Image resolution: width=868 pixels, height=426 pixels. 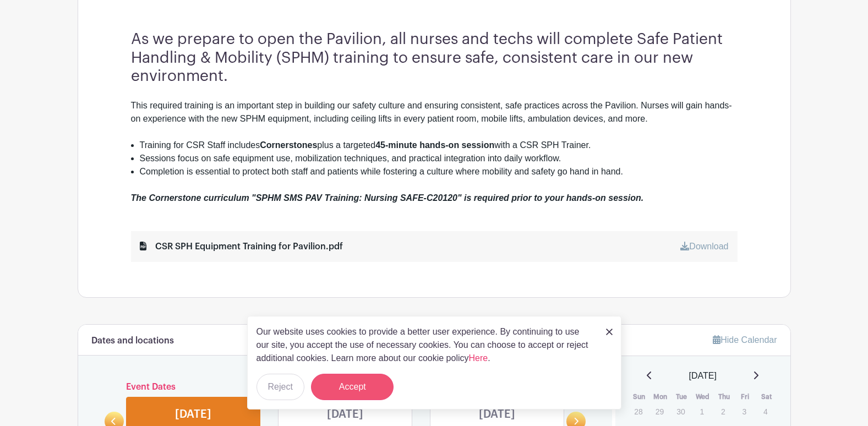 What do you see at coordinates (766, 397) in the screenshot?
I see `th: Sat` at bounding box center [766, 397].